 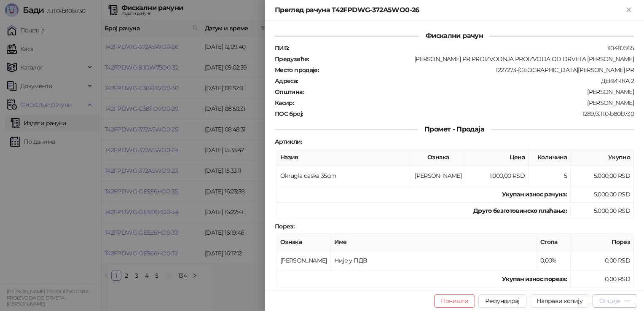 What do you see at coordinates (282, 48) in the screenshot?
I see `strong: ПИБ :` at bounding box center [282, 48].